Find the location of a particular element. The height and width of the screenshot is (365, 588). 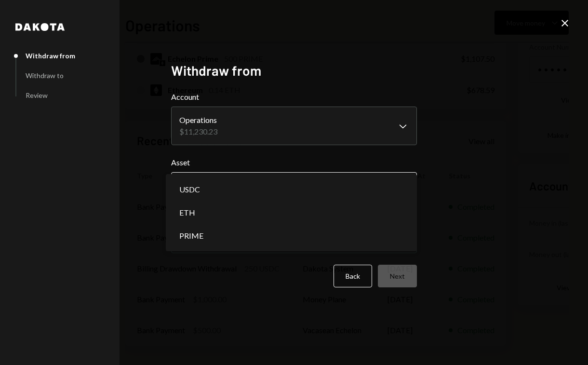

div: Review is located at coordinates (36, 95).